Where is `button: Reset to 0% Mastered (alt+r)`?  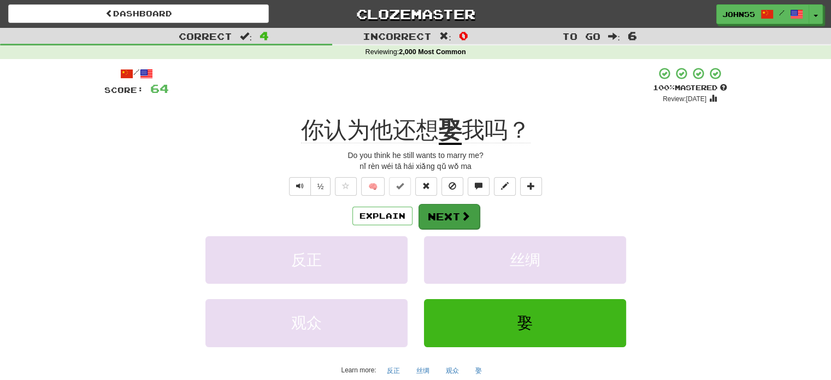 button: Reset to 0% Mastered (alt+r) is located at coordinates (426, 186).